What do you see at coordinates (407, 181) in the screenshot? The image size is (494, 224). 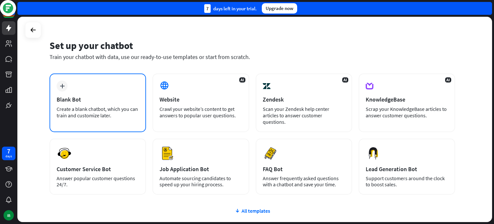 I see `div: Support customers around the clock to boost sales.` at bounding box center [407, 181].